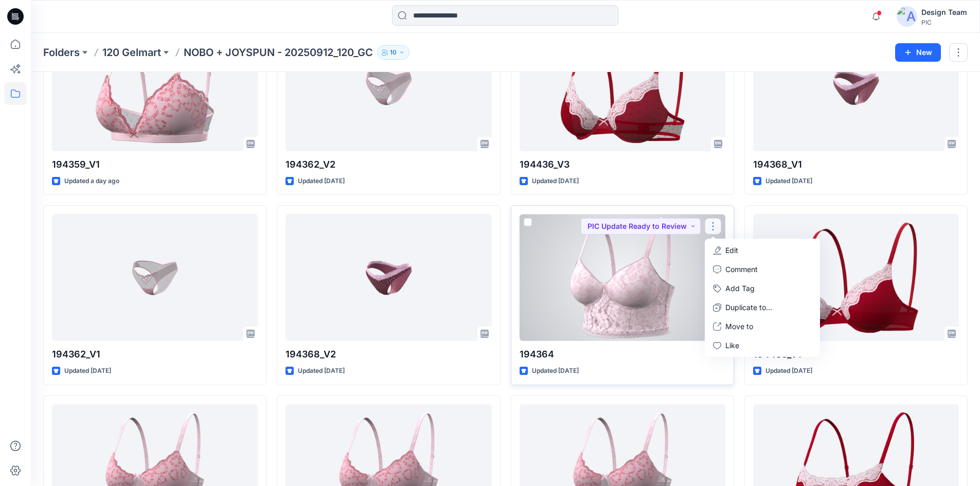  What do you see at coordinates (763, 288) in the screenshot?
I see `button: Add Tag` at bounding box center [763, 288].